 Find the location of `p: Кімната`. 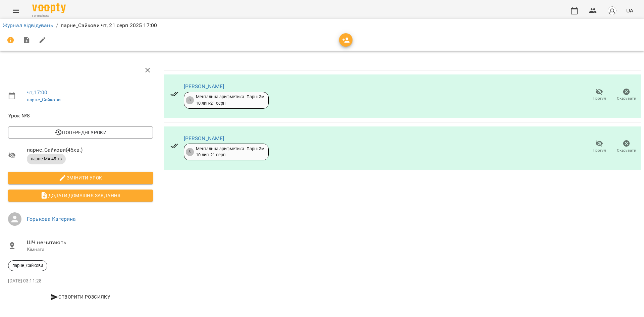

p: Кімната is located at coordinates (90, 250).